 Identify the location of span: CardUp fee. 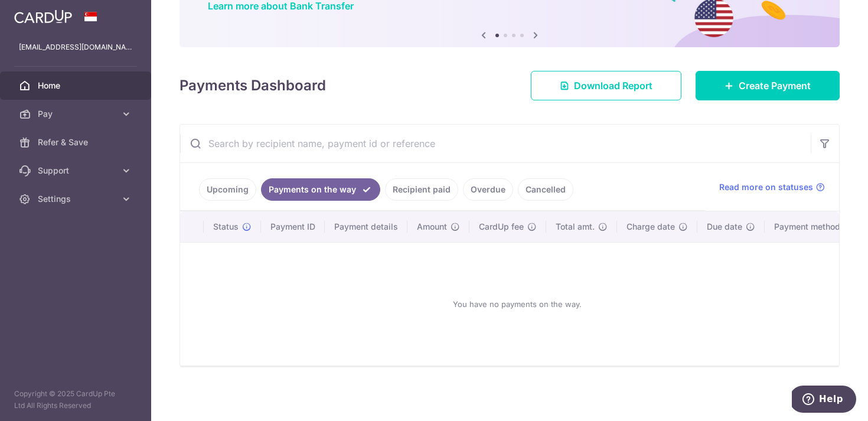
(501, 226).